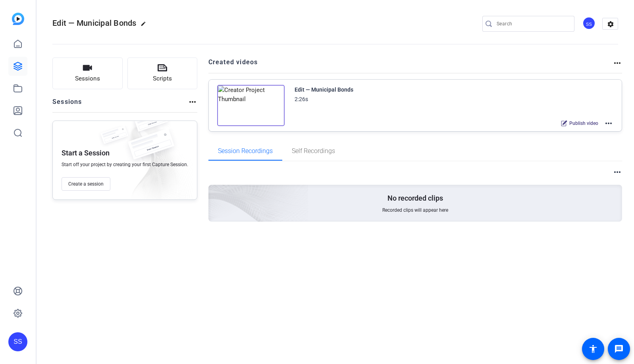 This screenshot has height=364, width=634. I want to click on span: Scripts, so click(162, 78).